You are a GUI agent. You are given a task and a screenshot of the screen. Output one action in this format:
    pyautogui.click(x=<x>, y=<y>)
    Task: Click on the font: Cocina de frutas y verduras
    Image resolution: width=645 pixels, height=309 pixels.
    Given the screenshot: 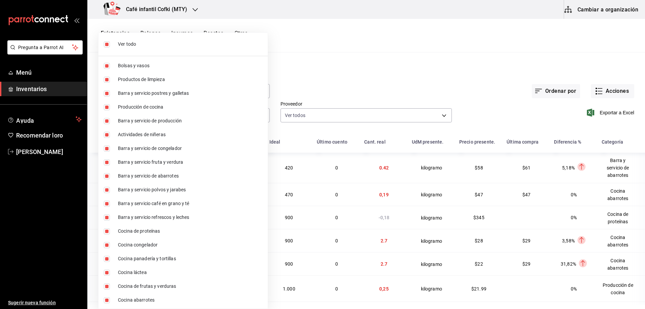 What is the action you would take?
    pyautogui.click(x=147, y=286)
    